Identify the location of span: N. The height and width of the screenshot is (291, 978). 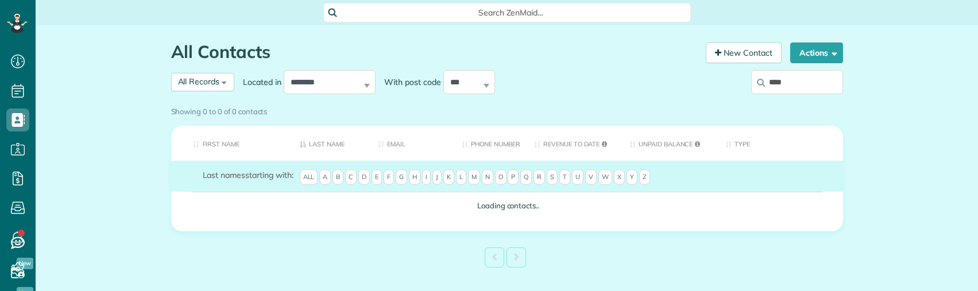
(487, 177).